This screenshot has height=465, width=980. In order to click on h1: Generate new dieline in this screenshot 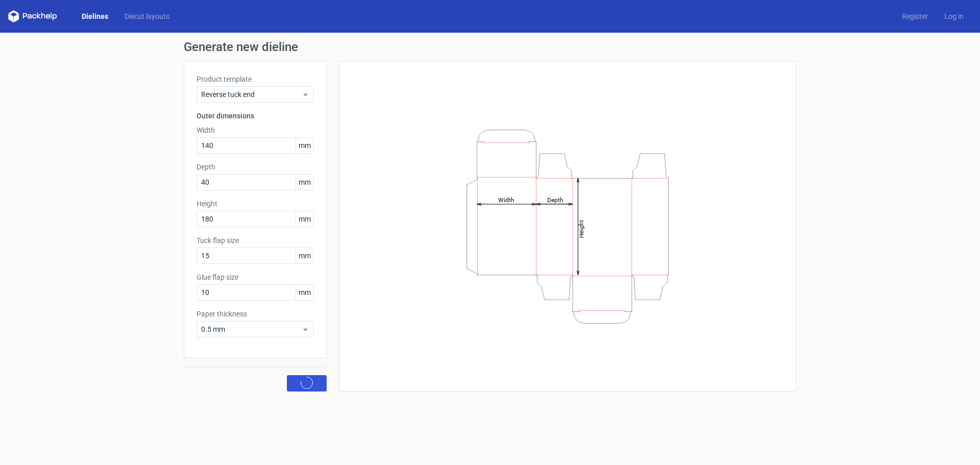, I will do `click(490, 47)`.